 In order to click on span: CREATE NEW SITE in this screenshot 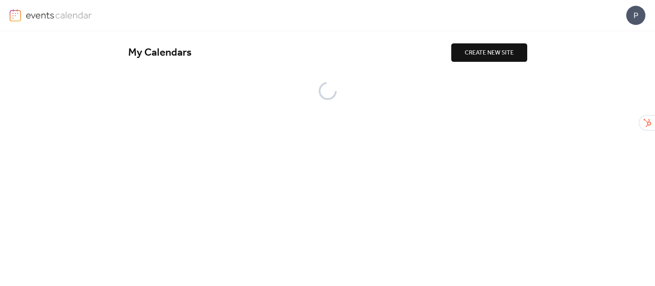, I will do `click(489, 53)`.